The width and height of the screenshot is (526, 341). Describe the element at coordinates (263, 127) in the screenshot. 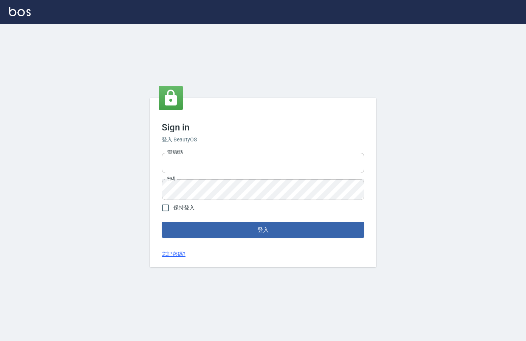

I see `h3: Sign in` at that location.